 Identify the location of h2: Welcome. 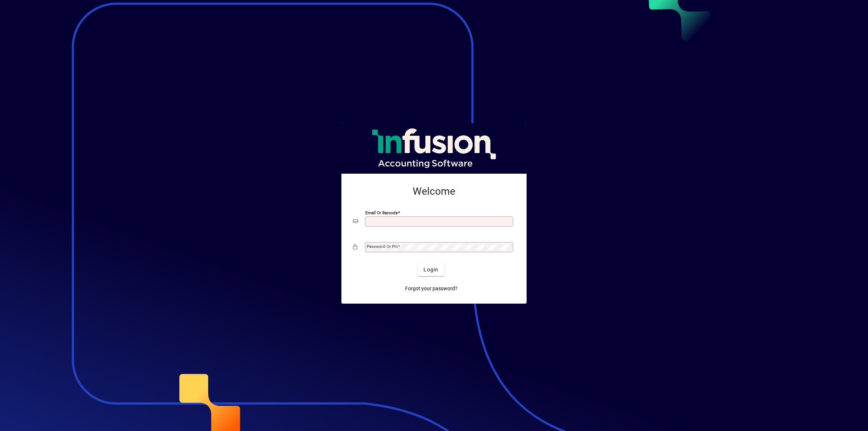
(434, 192).